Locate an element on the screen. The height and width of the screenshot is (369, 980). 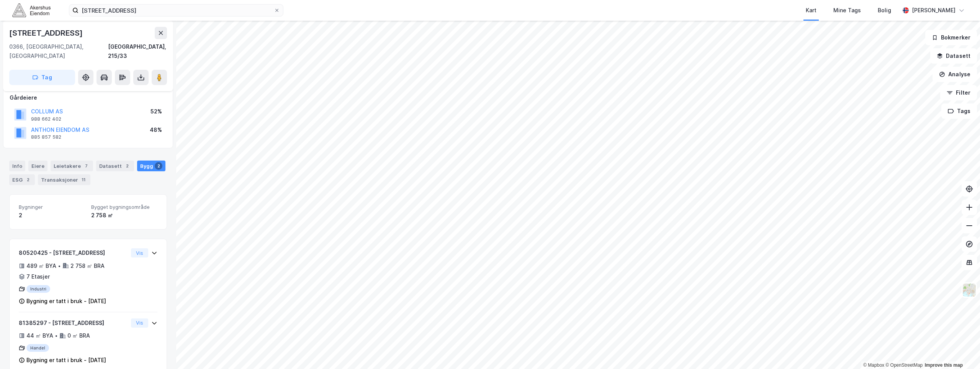
span: Bygget bygningsområde is located at coordinates (124, 207).